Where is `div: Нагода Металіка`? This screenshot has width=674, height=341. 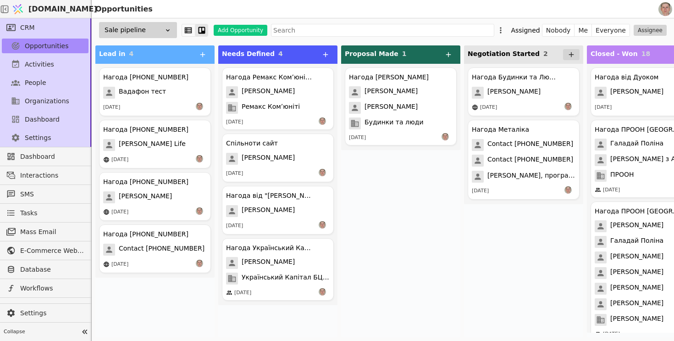 div: Нагода Металіка is located at coordinates (500, 129).